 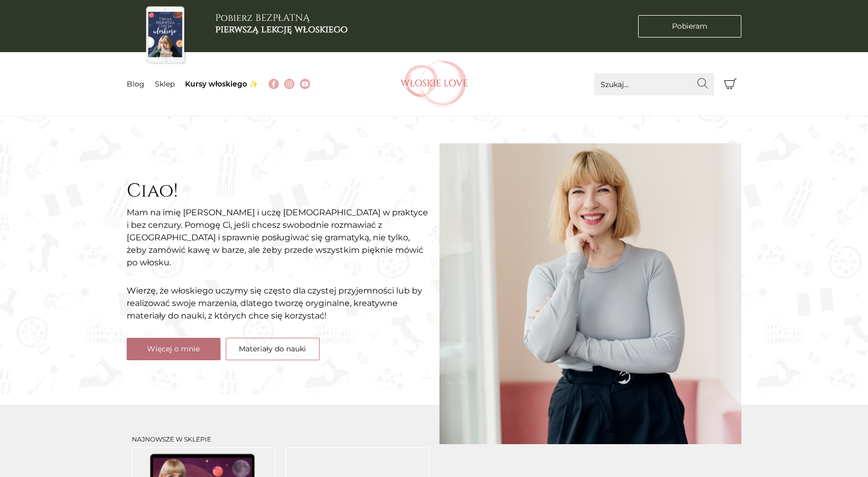 What do you see at coordinates (434, 84) in the screenshot?
I see `img: Włoskielove` at bounding box center [434, 84].